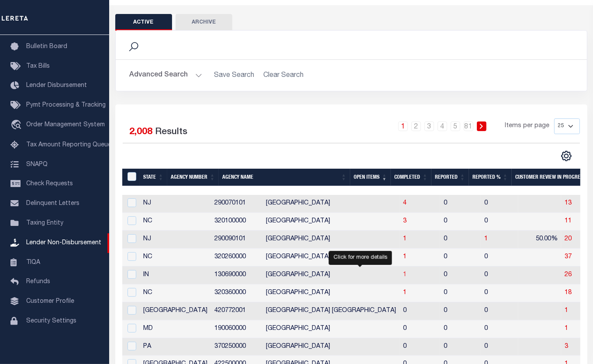  I want to click on th: Agency Name: activate to sort column ascending, so click(284, 177).